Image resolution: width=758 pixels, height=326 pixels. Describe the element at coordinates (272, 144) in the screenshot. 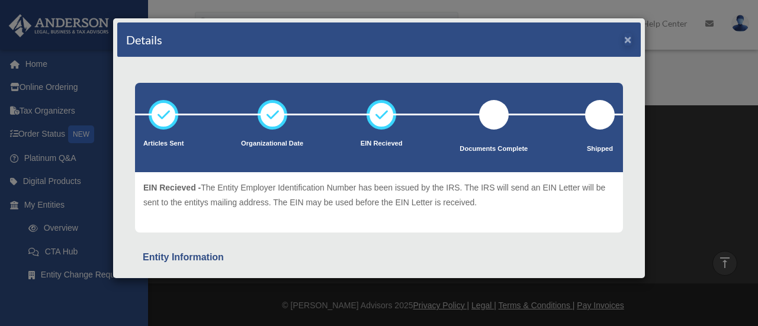

I see `p: Organizational Date` at that location.